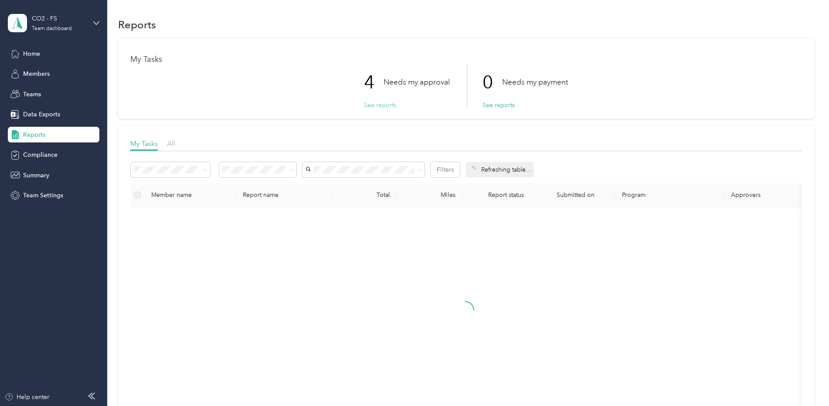 The height and width of the screenshot is (406, 829). What do you see at coordinates (492, 82) in the screenshot?
I see `p: 0` at bounding box center [492, 82].